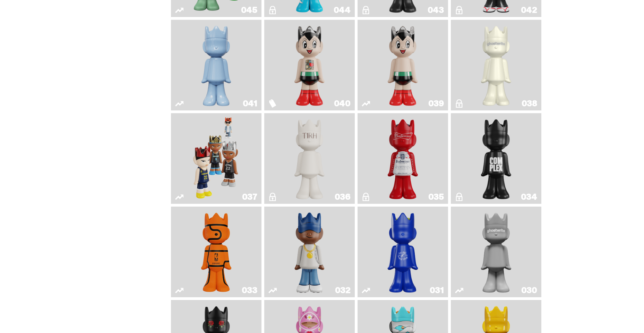  I want to click on a: Complex, so click(496, 158).